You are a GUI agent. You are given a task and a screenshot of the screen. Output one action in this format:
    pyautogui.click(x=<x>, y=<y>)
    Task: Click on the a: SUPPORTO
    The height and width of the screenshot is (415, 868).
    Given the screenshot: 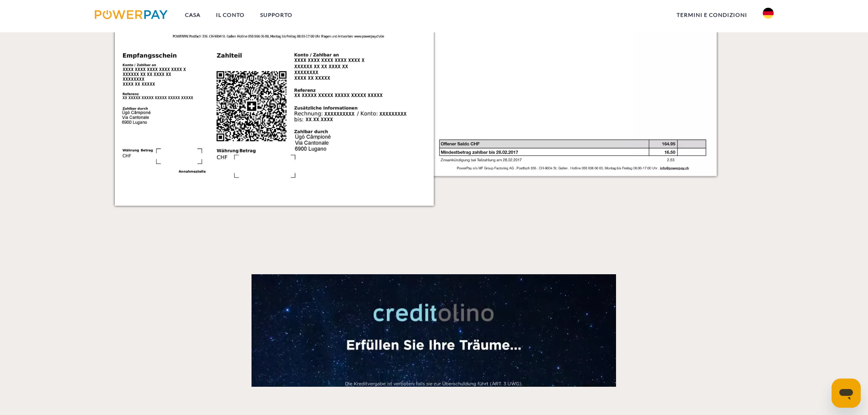 What is the action you would take?
    pyautogui.click(x=276, y=15)
    